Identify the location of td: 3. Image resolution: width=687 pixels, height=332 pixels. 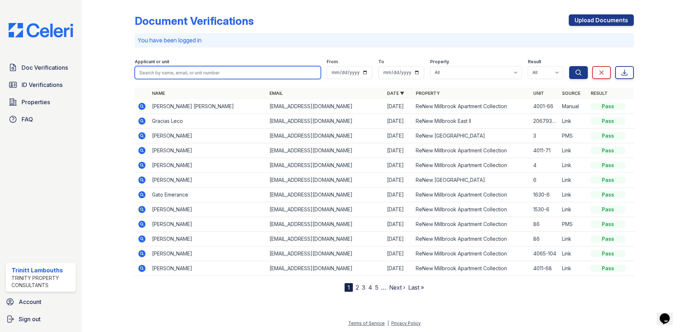
(545, 136).